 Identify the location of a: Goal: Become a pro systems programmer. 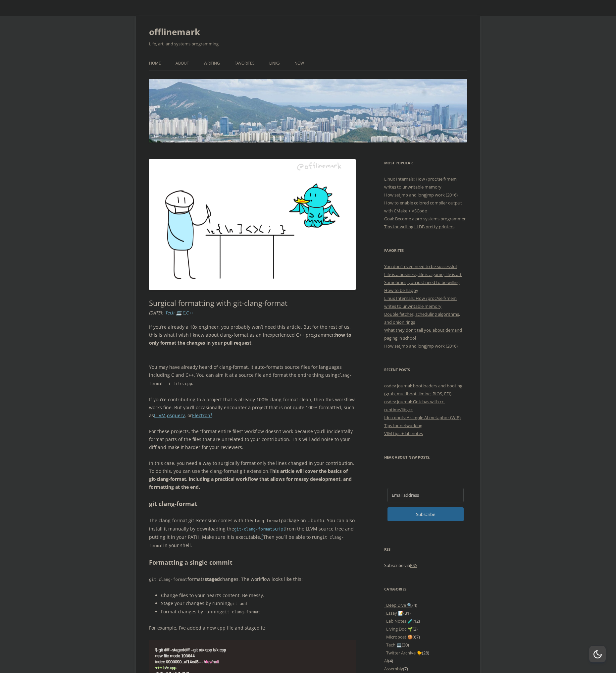
(425, 219).